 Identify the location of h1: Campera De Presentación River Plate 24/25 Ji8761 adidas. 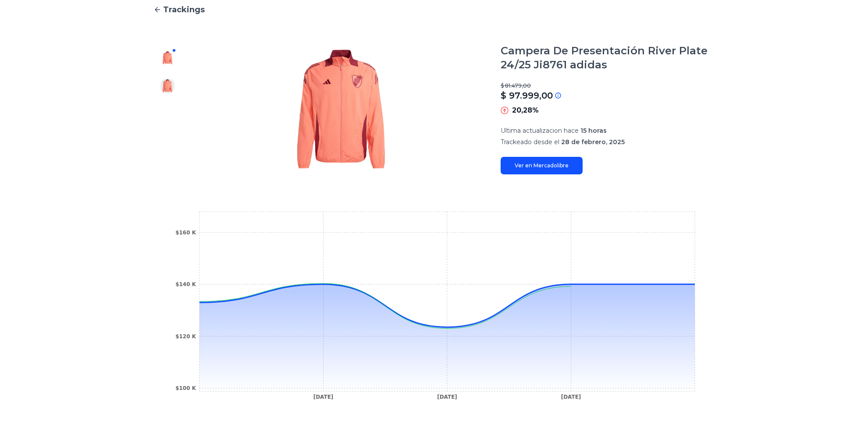
(608, 58).